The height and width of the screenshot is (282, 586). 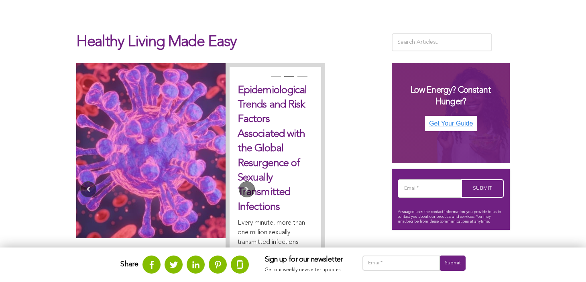 What do you see at coordinates (442, 42) in the screenshot?
I see `input: Search Articles...` at bounding box center [442, 42].